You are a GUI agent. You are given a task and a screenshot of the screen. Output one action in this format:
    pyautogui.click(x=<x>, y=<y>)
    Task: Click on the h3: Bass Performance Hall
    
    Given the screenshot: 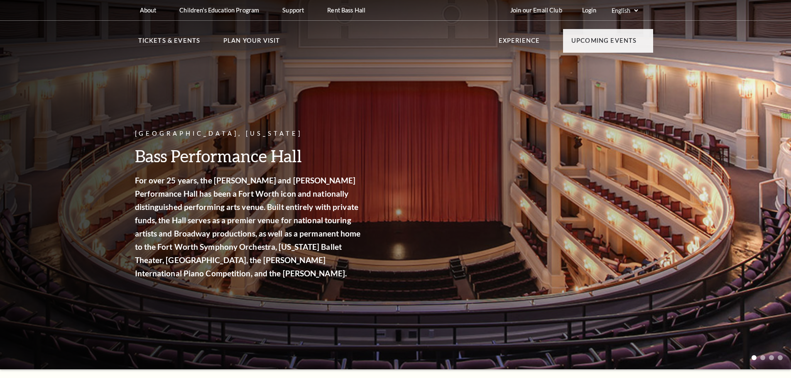 What is the action you would take?
    pyautogui.click(x=249, y=156)
    